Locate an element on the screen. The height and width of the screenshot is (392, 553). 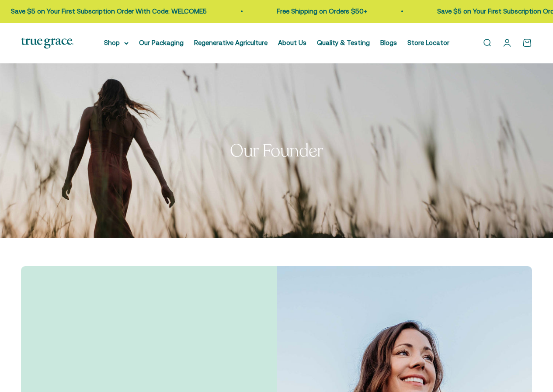
a: Quality & Testing is located at coordinates (343, 43).